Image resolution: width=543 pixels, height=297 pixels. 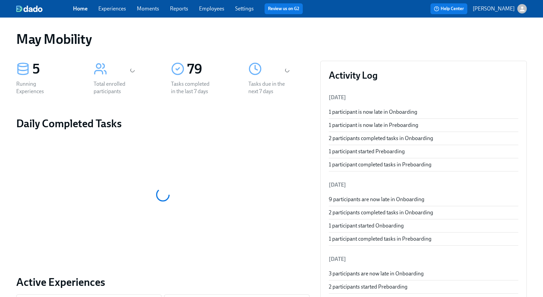 What do you see at coordinates (424, 125) in the screenshot?
I see `div: 1 participant is now late in Preboarding` at bounding box center [424, 125].